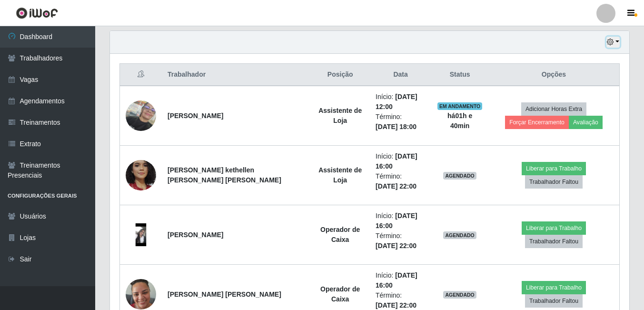 This screenshot has width=644, height=310. What do you see at coordinates (586, 122) in the screenshot?
I see `button: Avaliação` at bounding box center [586, 122].